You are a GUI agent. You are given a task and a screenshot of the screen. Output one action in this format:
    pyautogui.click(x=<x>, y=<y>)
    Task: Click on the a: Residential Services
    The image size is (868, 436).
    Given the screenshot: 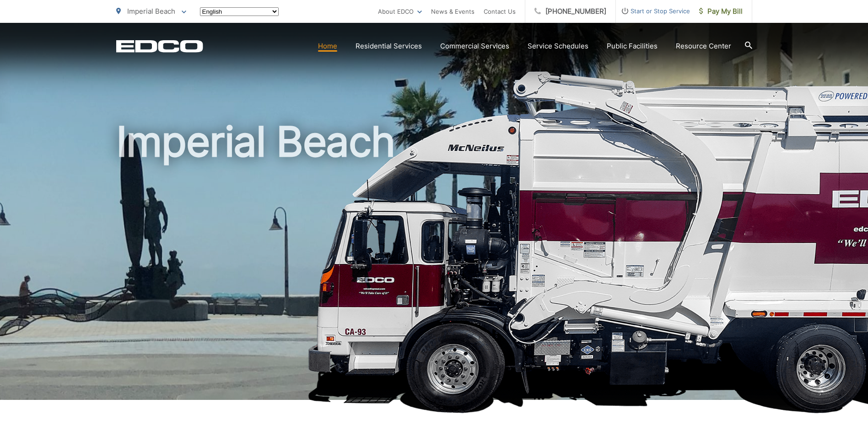 What is the action you would take?
    pyautogui.click(x=388, y=46)
    